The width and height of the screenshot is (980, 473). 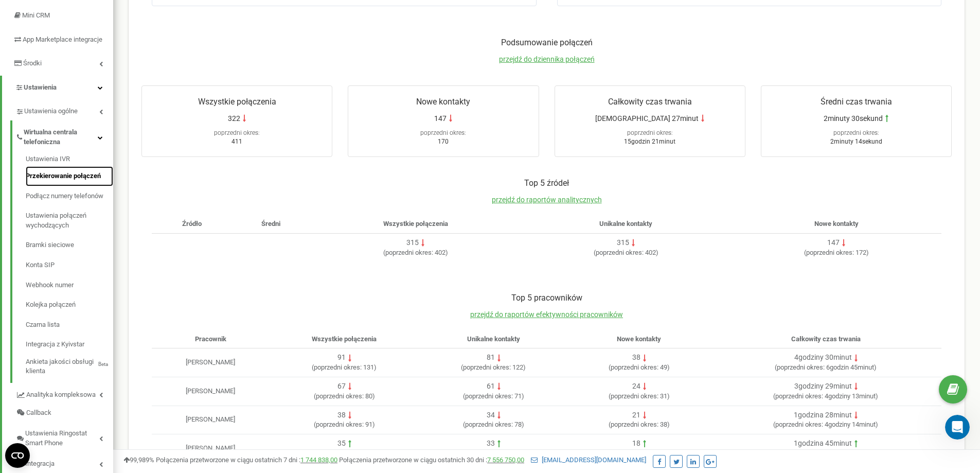 What do you see at coordinates (38, 14) in the screenshot?
I see `img: Profile image for Valentyna` at bounding box center [38, 14].